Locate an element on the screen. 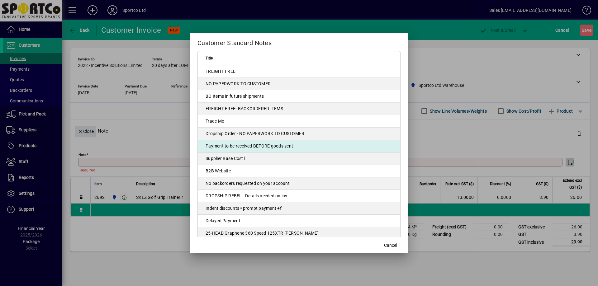 This screenshot has width=598, height=286. td: NO PAPERWORK TO CUSTOMER is located at coordinates (299, 84).